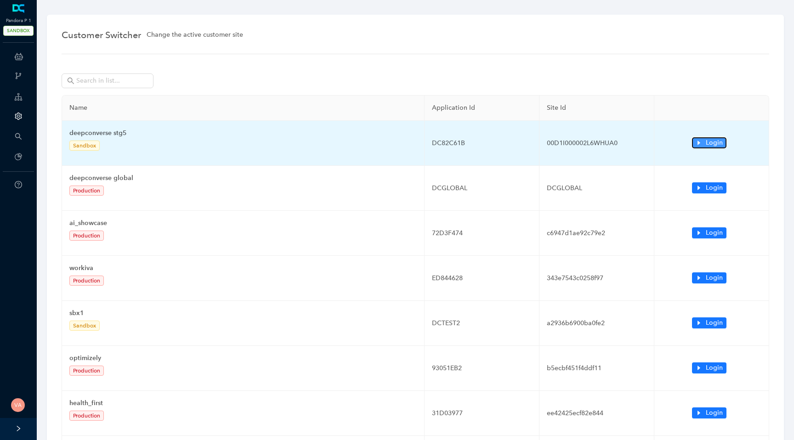 This screenshot has width=794, height=440. Describe the element at coordinates (195, 35) in the screenshot. I see `span: Change the active customer site` at that location.